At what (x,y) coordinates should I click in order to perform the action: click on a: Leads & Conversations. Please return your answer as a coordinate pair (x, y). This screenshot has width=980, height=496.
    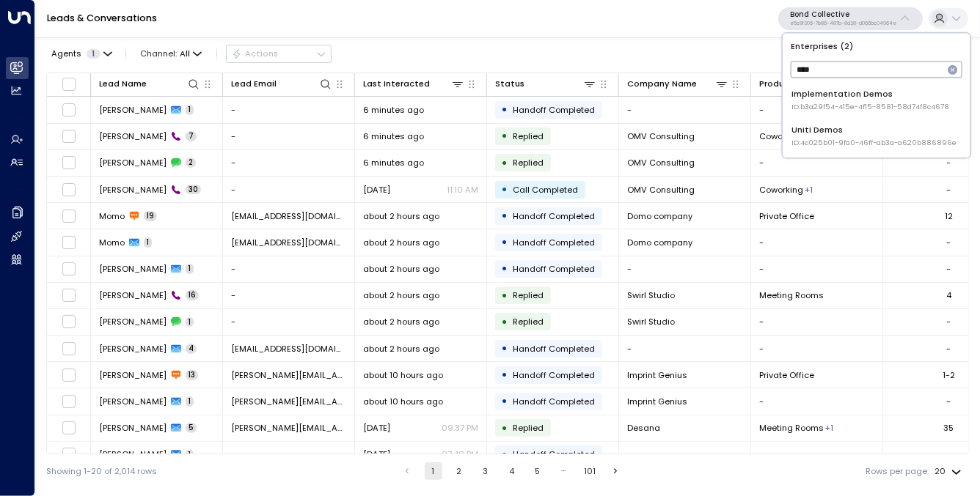
    Looking at the image, I should click on (102, 18).